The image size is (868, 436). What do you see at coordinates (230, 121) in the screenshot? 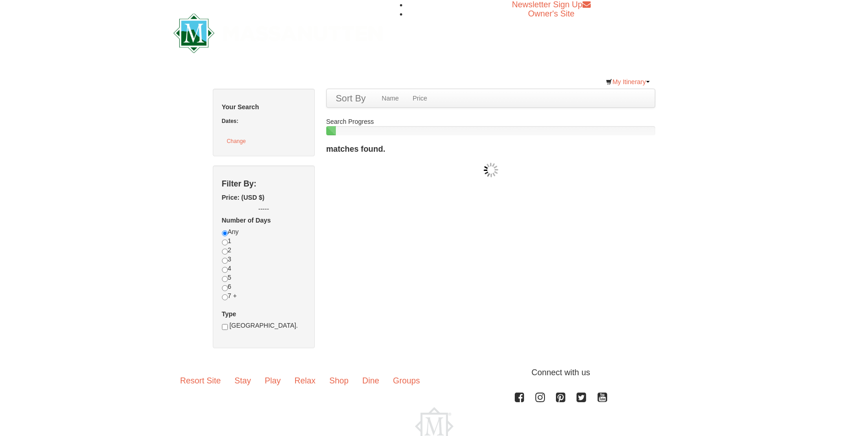
I see `strong: Dates:` at bounding box center [230, 121].